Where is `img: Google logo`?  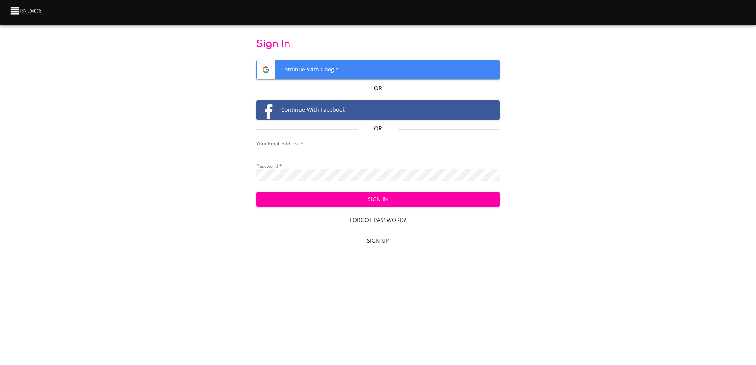 img: Google logo is located at coordinates (266, 70).